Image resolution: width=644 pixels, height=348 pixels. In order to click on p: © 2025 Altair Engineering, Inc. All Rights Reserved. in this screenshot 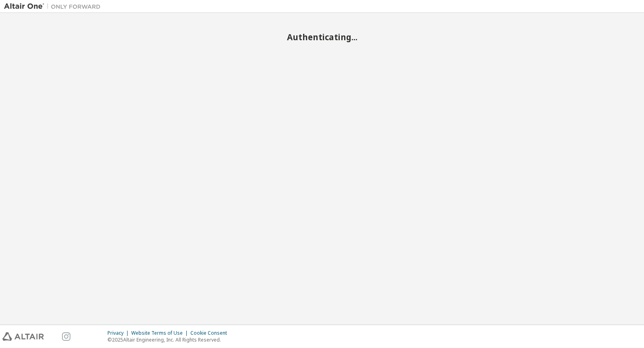, I will do `click(170, 340)`.